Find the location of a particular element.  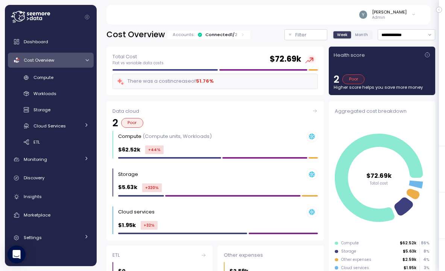

h2: $ 72.69k is located at coordinates (286, 59).